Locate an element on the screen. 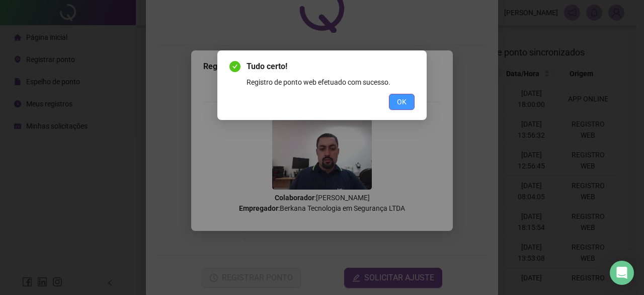 The image size is (644, 295). span: check-circle is located at coordinates (235, 66).